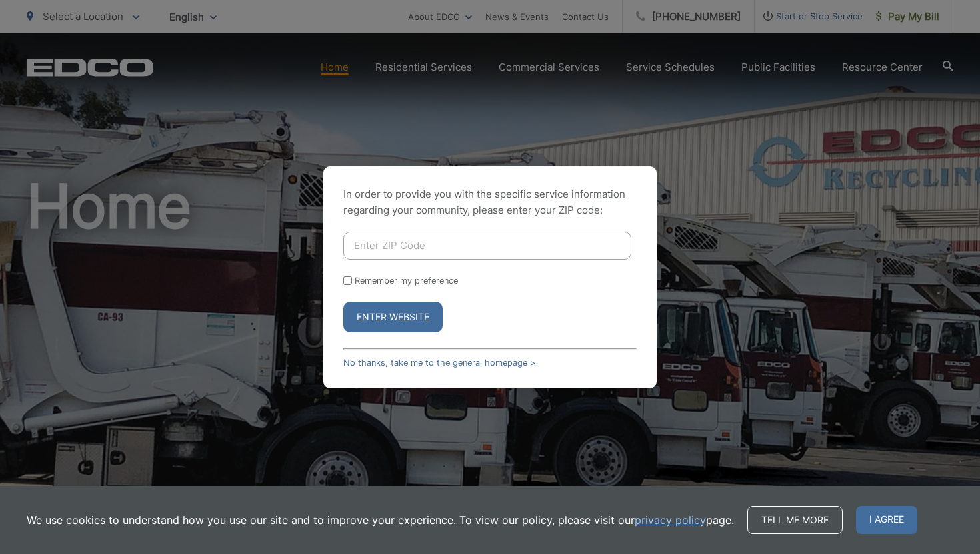  Describe the element at coordinates (439, 362) in the screenshot. I see `a: No thanks, take me to the general homepage >` at that location.